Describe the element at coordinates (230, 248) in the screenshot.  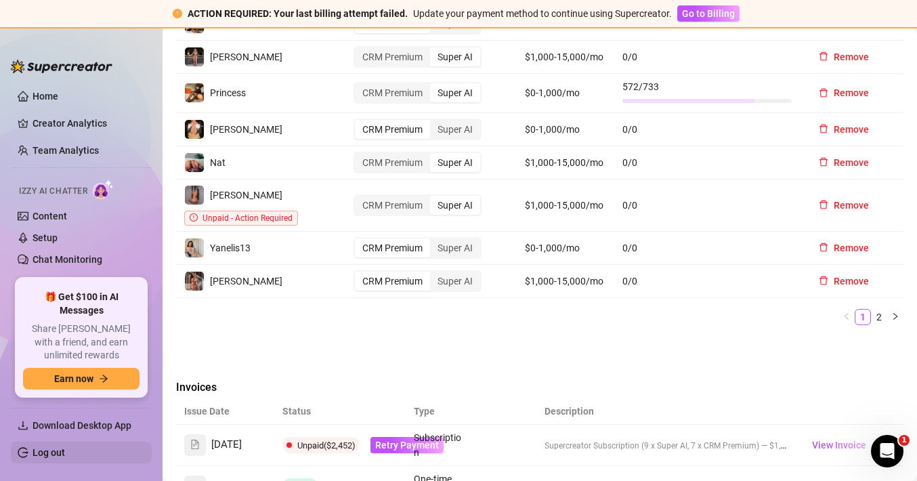
I see `span: Yanelis13` at that location.